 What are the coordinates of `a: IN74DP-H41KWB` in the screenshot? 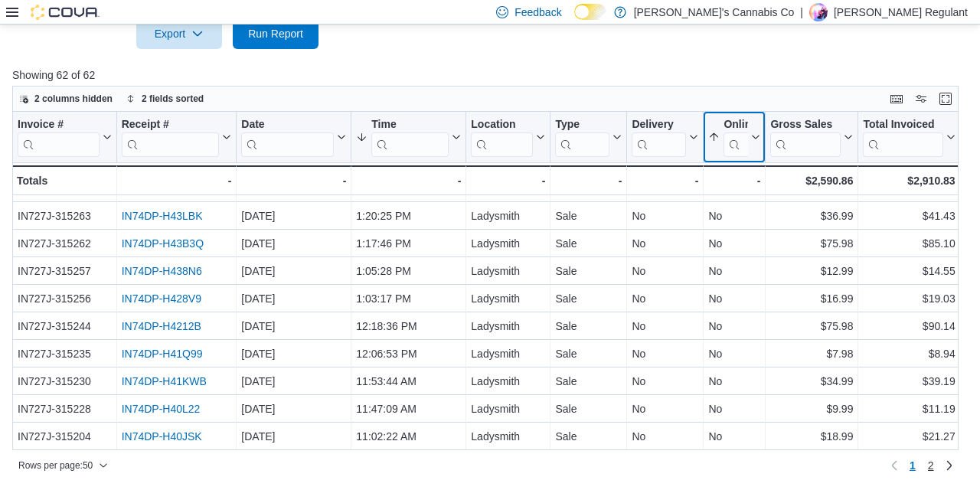 It's located at (163, 382).